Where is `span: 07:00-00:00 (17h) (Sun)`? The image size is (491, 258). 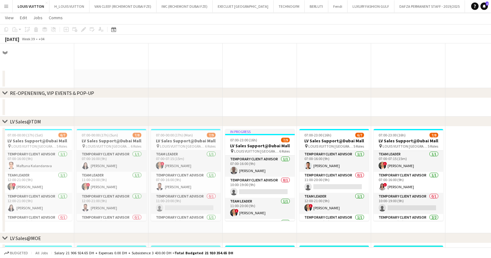
span: 07:00-00:00 (17h) (Sun) is located at coordinates (100, 135).